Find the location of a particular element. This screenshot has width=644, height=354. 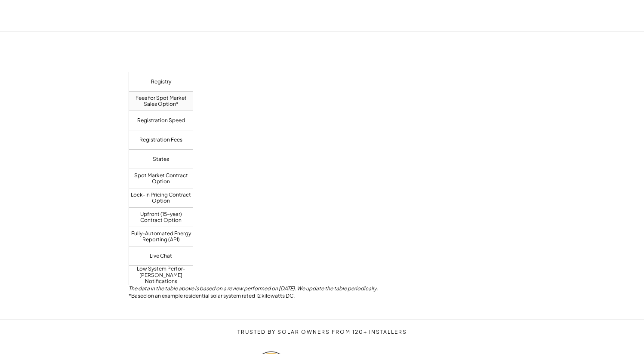

div: Fees for Spot Market Sales Option* is located at coordinates (161, 101).